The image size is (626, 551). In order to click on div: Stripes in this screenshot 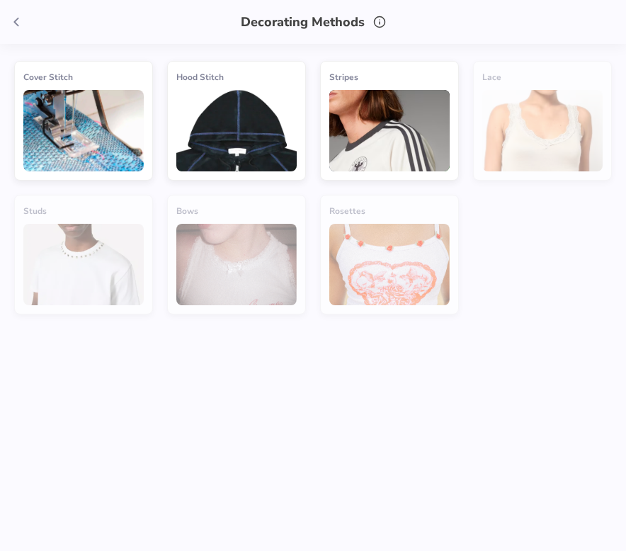, I will do `click(390, 77)`.